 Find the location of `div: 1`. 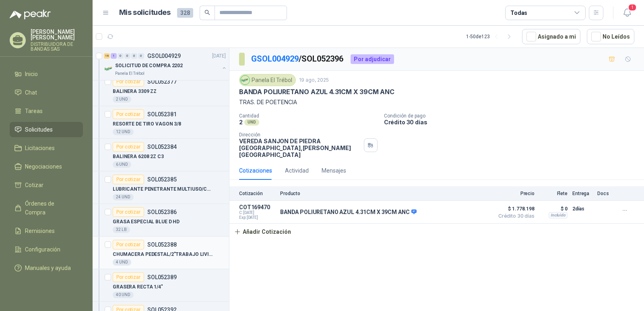

div: 1 is located at coordinates (114, 56).